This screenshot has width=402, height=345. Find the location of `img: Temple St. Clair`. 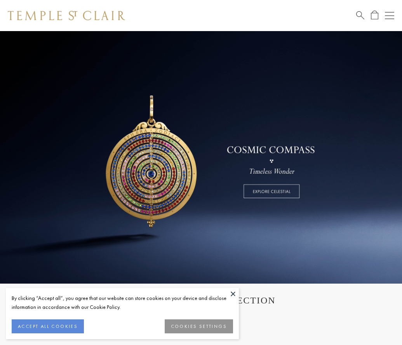

img: Temple St. Clair is located at coordinates (66, 16).